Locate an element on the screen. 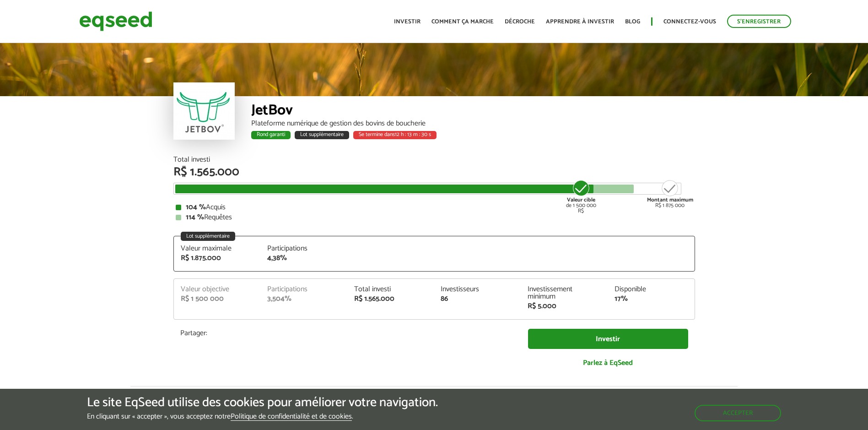 Image resolution: width=868 pixels, height=430 pixels. font: R$ 1 875 000 is located at coordinates (670, 202).